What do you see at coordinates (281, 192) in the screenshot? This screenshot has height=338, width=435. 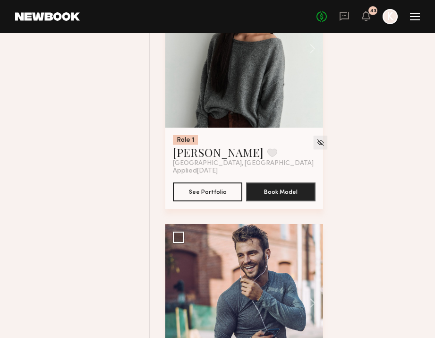 I see `button: Book Model` at bounding box center [281, 192].